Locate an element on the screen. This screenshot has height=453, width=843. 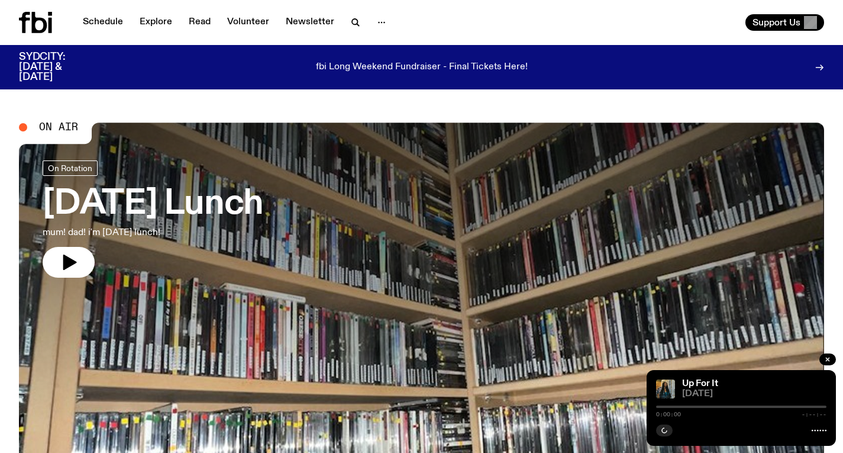
span: On Rotation is located at coordinates (70, 168).